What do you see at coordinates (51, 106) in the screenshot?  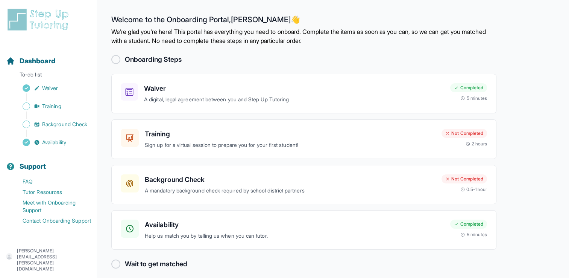 I see `a: Training` at bounding box center [51, 106].